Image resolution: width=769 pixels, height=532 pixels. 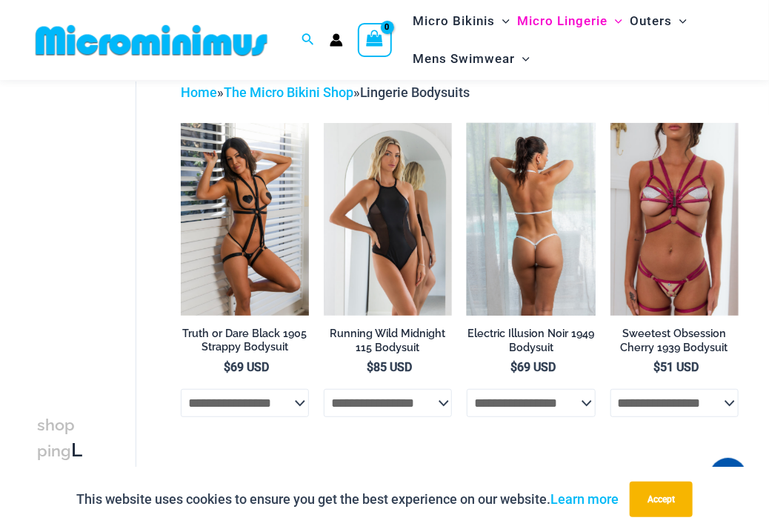 What do you see at coordinates (531, 343) in the screenshot?
I see `a: Electric Illusion Noir 1949 Bodysuit` at bounding box center [531, 343].